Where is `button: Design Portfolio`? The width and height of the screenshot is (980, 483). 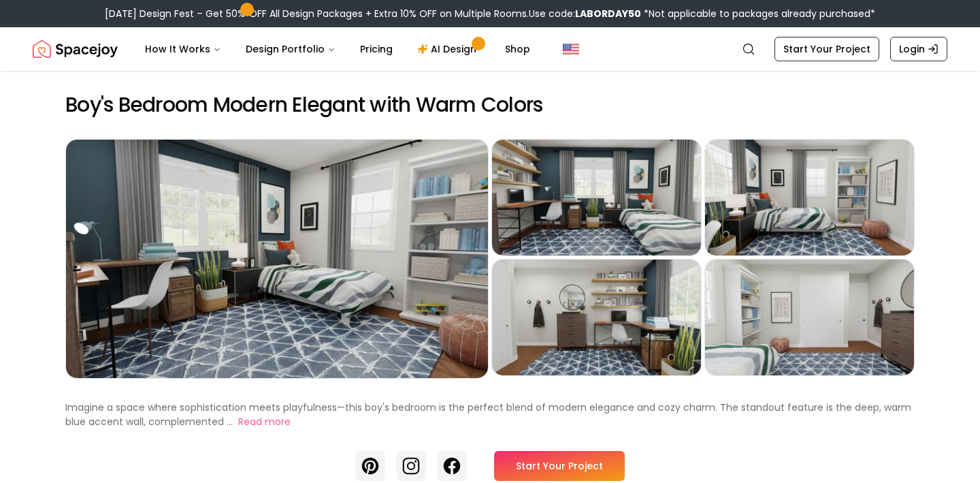 button: Design Portfolio is located at coordinates (291, 49).